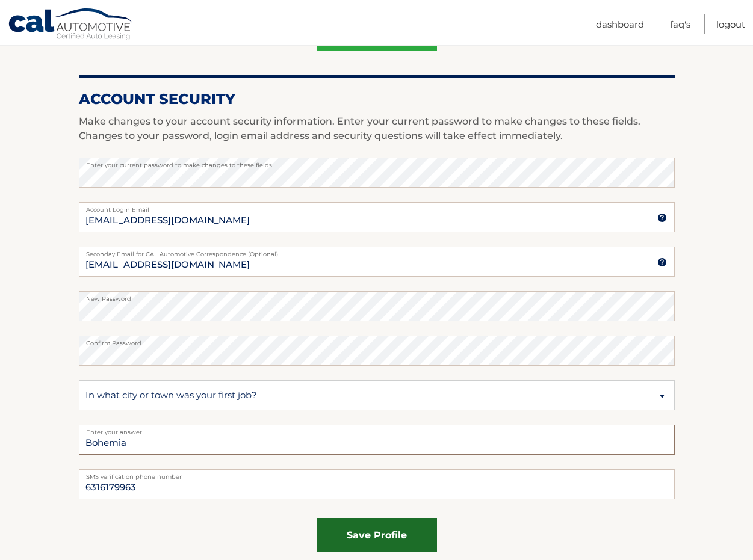 The width and height of the screenshot is (753, 560). I want to click on h2: Account Security, so click(376, 99).